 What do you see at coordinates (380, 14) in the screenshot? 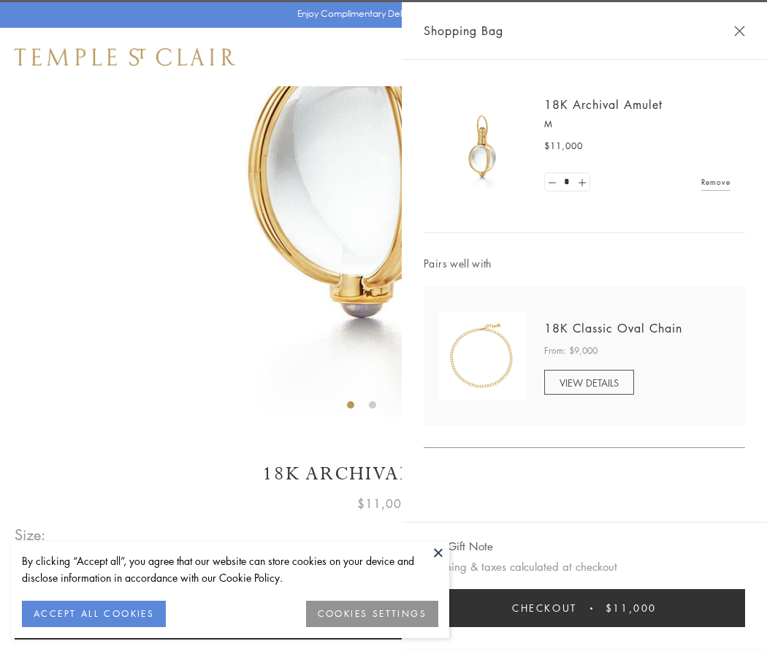
I see `p: Enjoy Complimentary Delivery & Returns` at bounding box center [380, 14].